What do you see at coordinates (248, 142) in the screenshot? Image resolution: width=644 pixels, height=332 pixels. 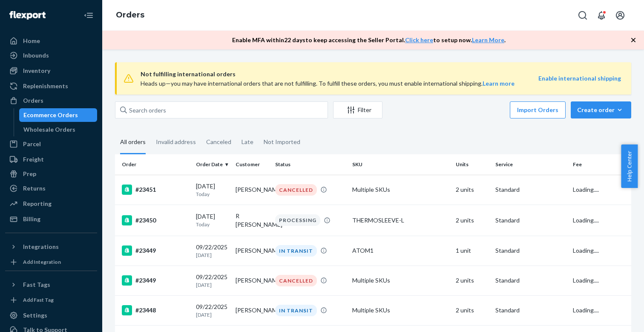 I see `div: Late` at bounding box center [248, 142].